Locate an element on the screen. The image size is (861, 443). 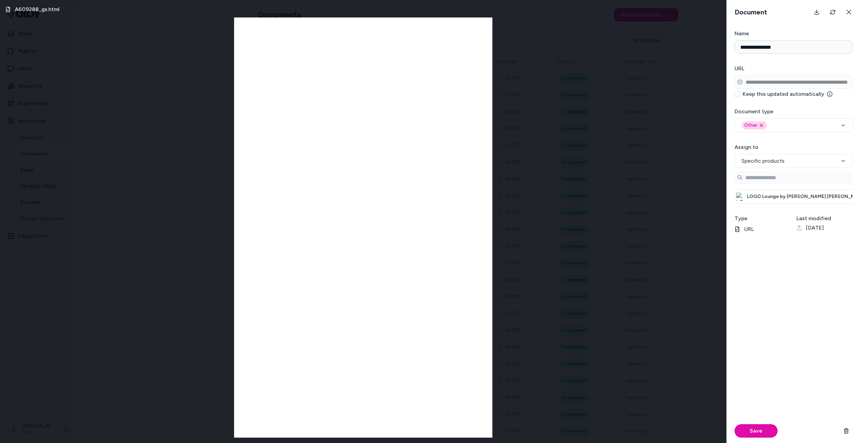
h3: URL is located at coordinates (794, 69).